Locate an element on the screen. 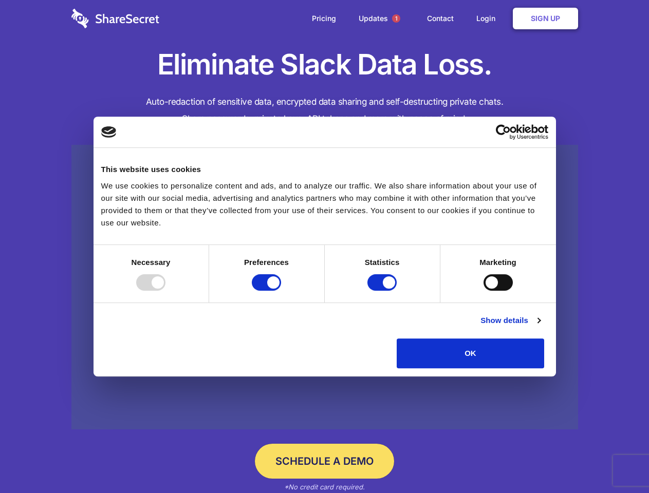 Image resolution: width=649 pixels, height=493 pixels. a: Show details is located at coordinates (510, 320).